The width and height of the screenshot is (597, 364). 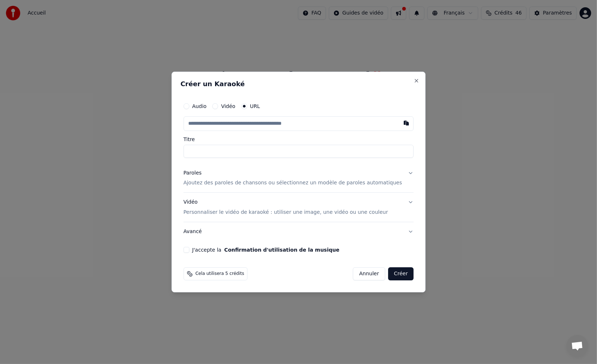 I want to click on p: Ajoutez des paroles de chansons ou sélectionnez un modèle de paroles automatiques, so click(x=293, y=183).